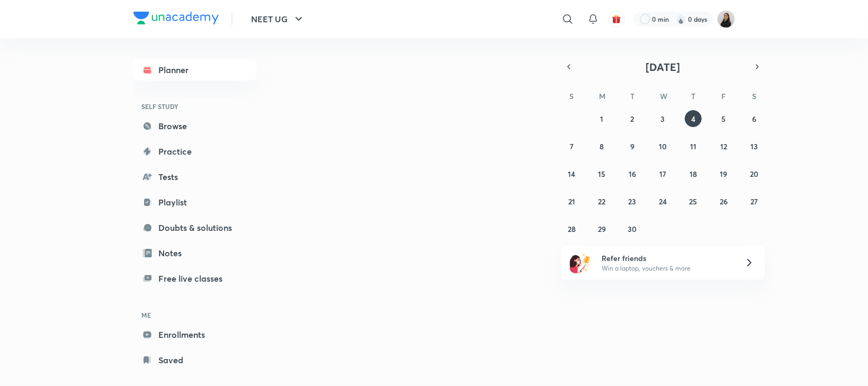  I want to click on button: September 13, 2025, so click(754, 146).